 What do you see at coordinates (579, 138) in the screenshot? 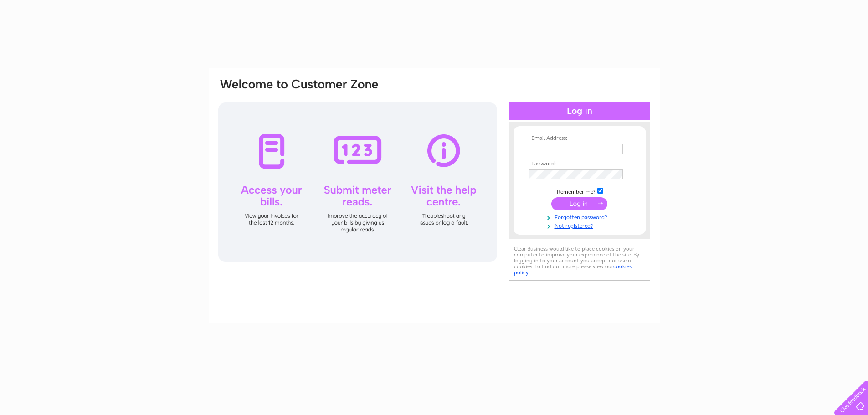
I see `th: Email Address:` at bounding box center [579, 138].